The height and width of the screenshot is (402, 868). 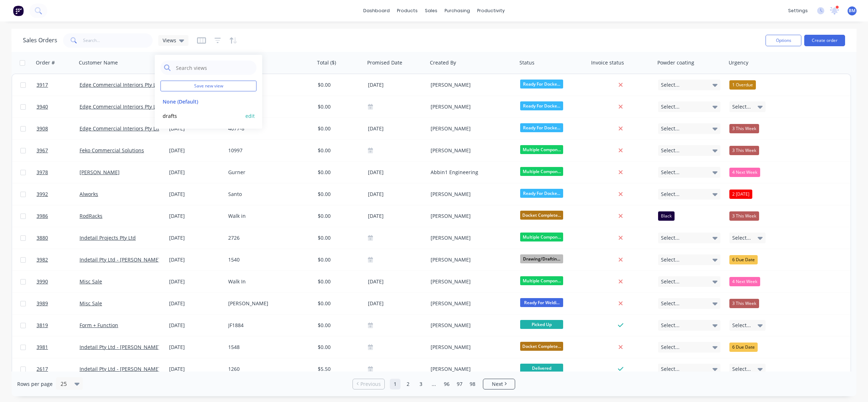 What do you see at coordinates (797, 10) in the screenshot?
I see `div: settings` at bounding box center [797, 10].